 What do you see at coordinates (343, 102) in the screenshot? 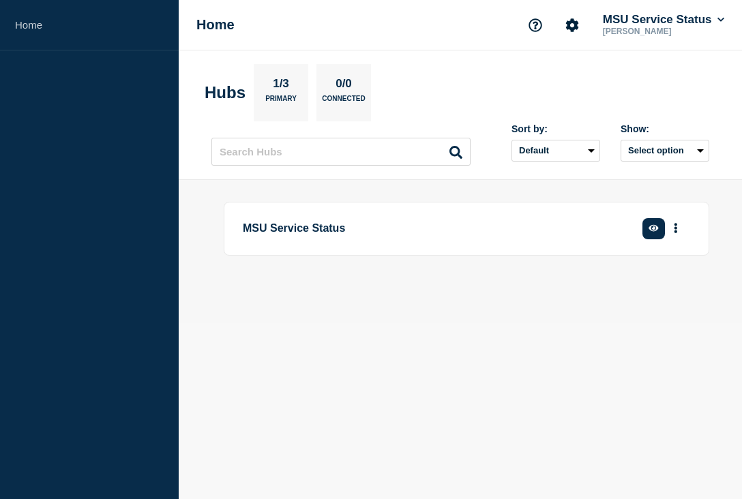
I see `p: Connected` at bounding box center [343, 102].